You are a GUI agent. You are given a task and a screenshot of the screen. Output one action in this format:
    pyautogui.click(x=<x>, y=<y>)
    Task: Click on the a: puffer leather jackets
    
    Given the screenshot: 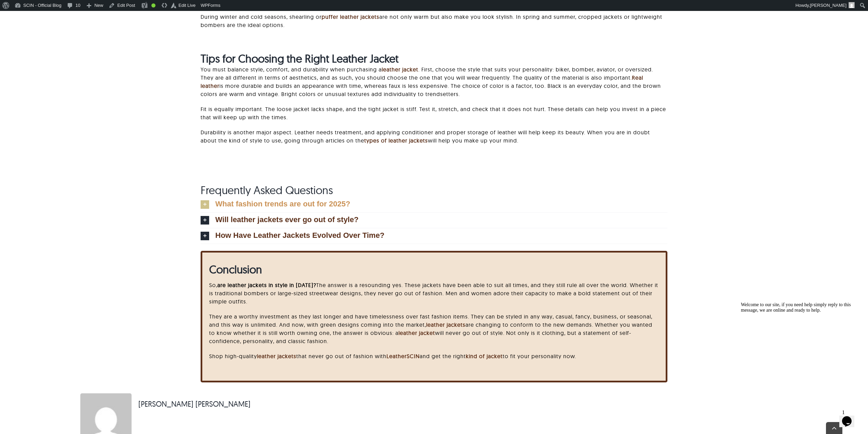 What is the action you would take?
    pyautogui.click(x=350, y=17)
    